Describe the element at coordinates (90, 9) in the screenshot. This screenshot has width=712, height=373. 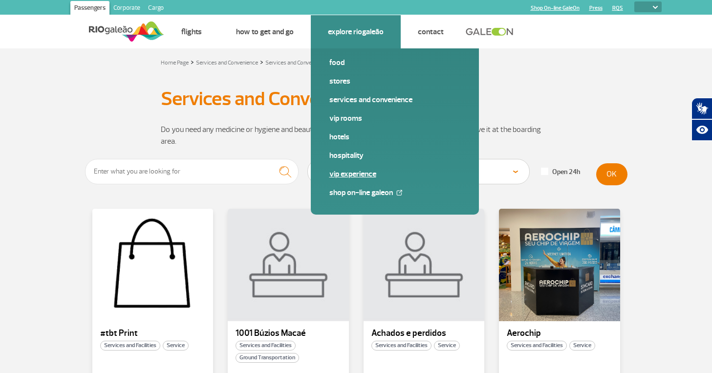
I see `a: Passengers` at that location.